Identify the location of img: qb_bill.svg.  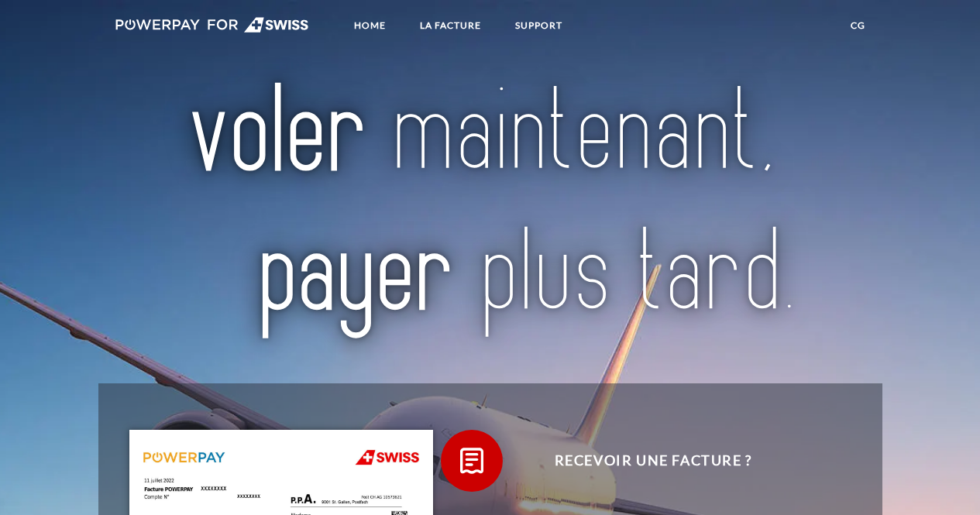
(472, 461).